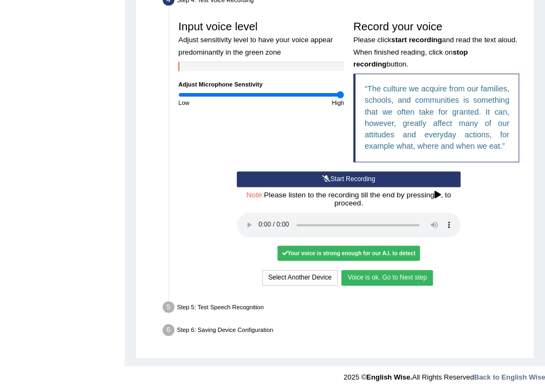  What do you see at coordinates (217, 102) in the screenshot?
I see `div: Low` at bounding box center [217, 102].